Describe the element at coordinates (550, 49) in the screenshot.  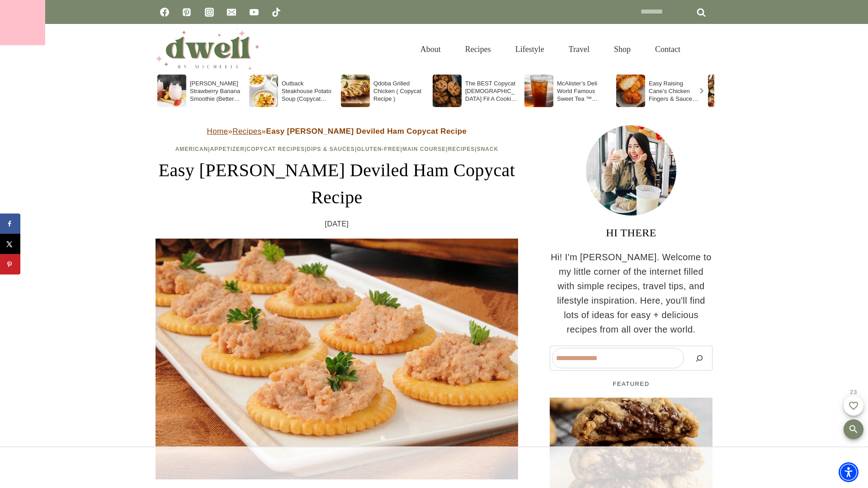
I see `nav: Primary Navigation` at that location.